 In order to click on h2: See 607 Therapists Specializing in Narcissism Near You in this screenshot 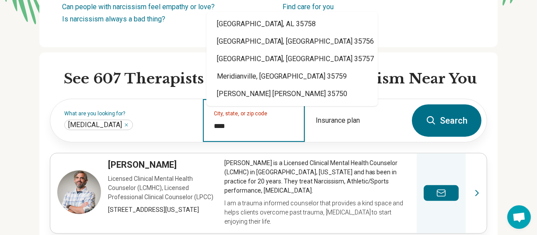, I will do `click(275, 79)`.